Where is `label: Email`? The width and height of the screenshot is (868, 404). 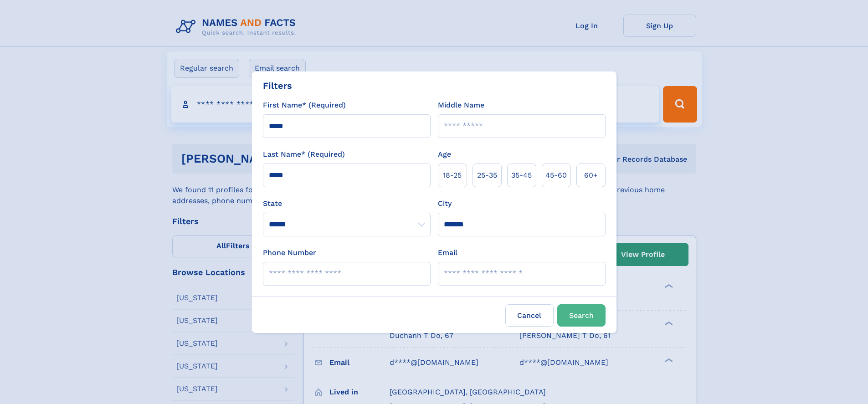 label: Email is located at coordinates (447, 252).